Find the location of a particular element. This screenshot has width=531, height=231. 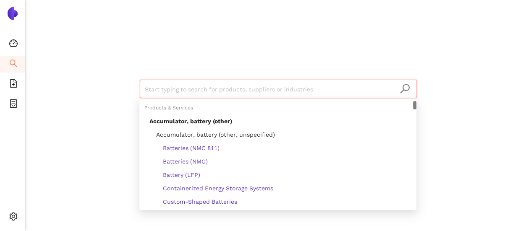

span: Battery (LFP) is located at coordinates (175, 175).